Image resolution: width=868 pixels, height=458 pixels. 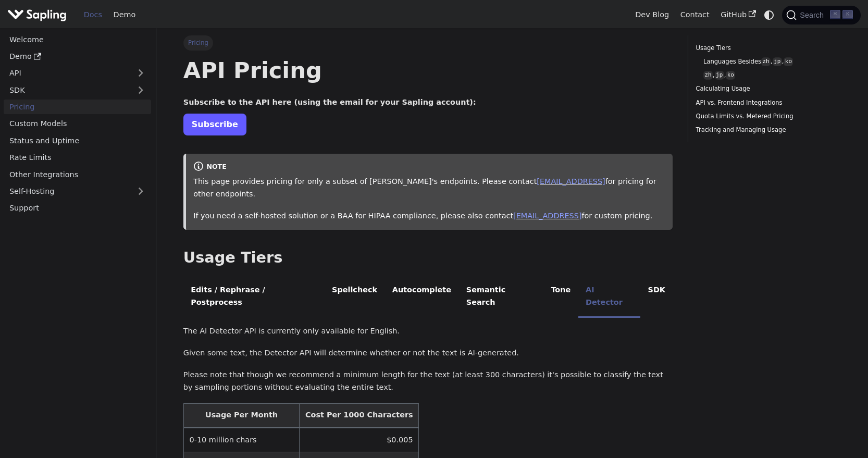 What do you see at coordinates (429, 168) in the screenshot?
I see `div: note` at bounding box center [429, 168].